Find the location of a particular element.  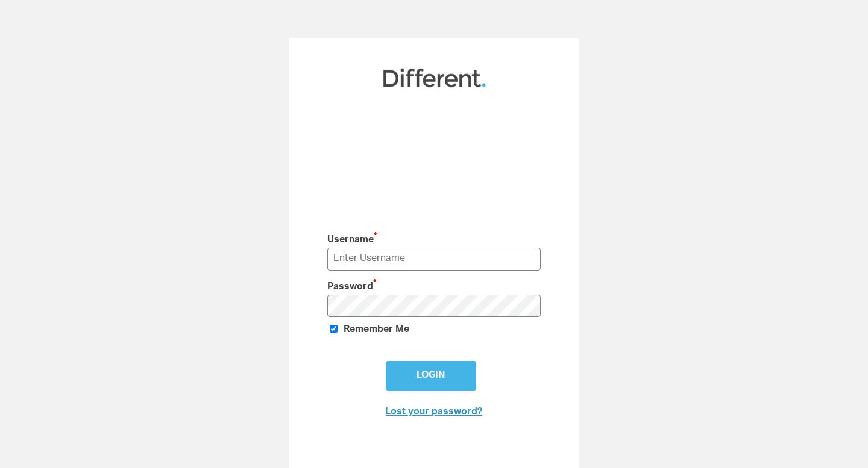

label: Username is located at coordinates (403, 239).